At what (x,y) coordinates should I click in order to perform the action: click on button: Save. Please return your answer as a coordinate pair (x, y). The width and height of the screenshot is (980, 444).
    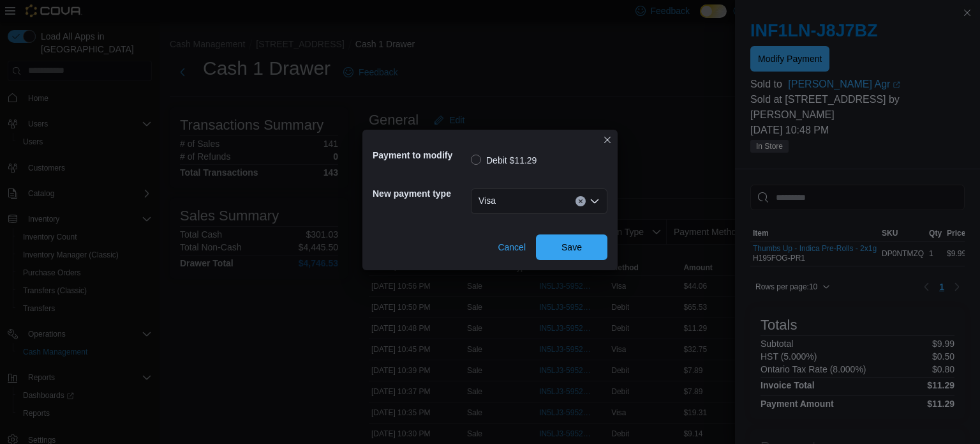
    Looking at the image, I should click on (571, 247).